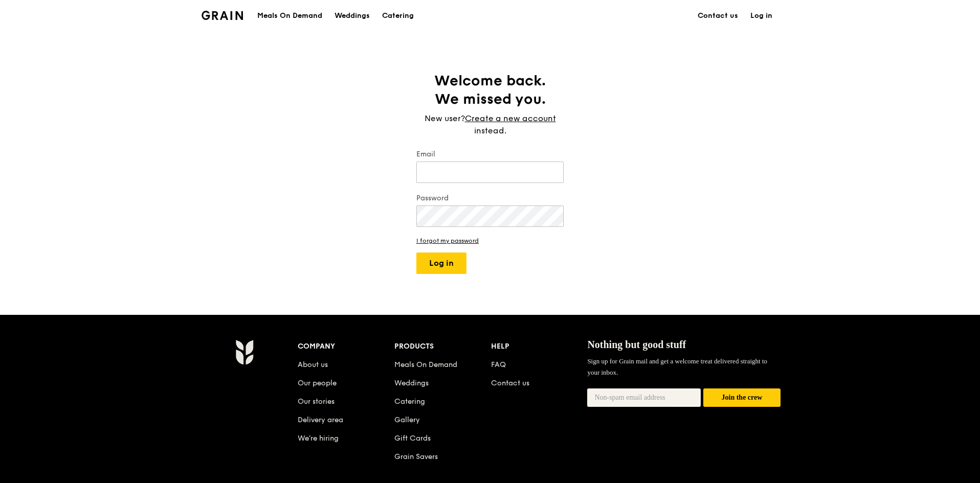 This screenshot has height=483, width=980. What do you see at coordinates (352, 16) in the screenshot?
I see `div: Weddings` at bounding box center [352, 16].